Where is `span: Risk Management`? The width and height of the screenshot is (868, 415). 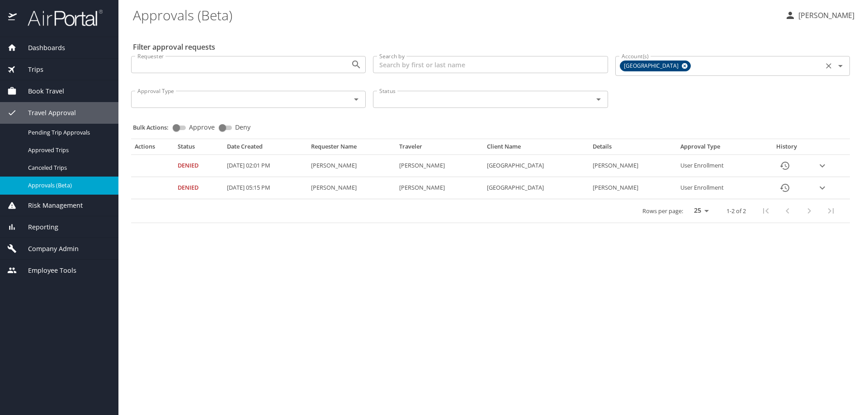 span: Risk Management is located at coordinates (50, 206).